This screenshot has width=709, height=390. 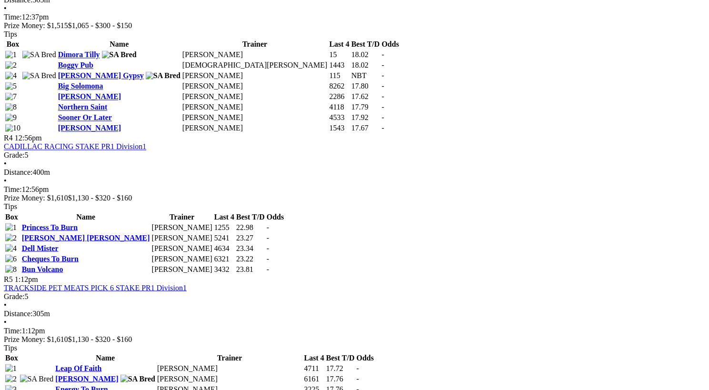 I want to click on span: R5, so click(x=8, y=279).